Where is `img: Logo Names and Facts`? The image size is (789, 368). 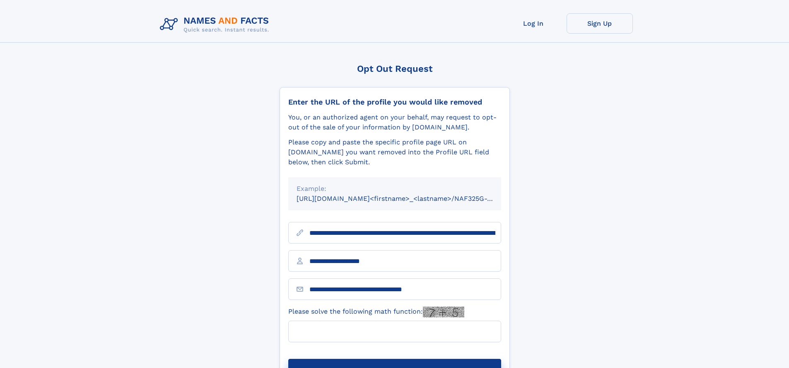 img: Logo Names and Facts is located at coordinates (216, 24).